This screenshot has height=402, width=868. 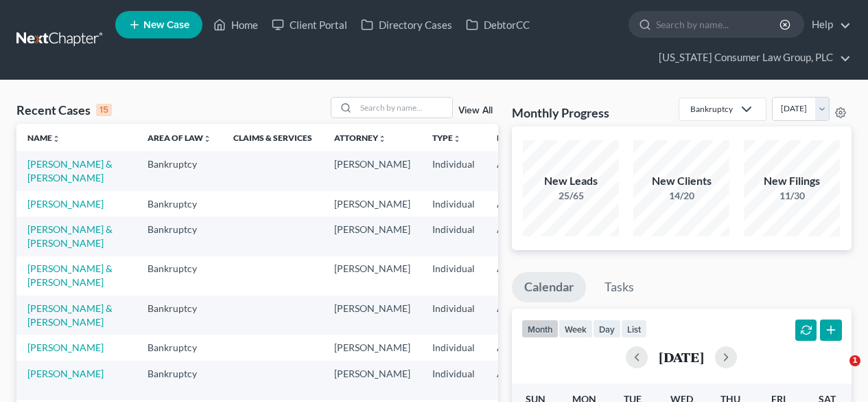 What do you see at coordinates (447, 137) in the screenshot?
I see `a: Typeunfold_more` at bounding box center [447, 137].